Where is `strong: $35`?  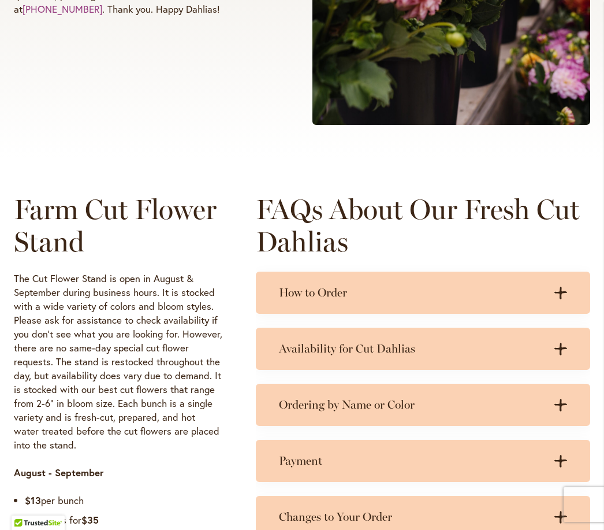
strong: $35 is located at coordinates (90, 519).